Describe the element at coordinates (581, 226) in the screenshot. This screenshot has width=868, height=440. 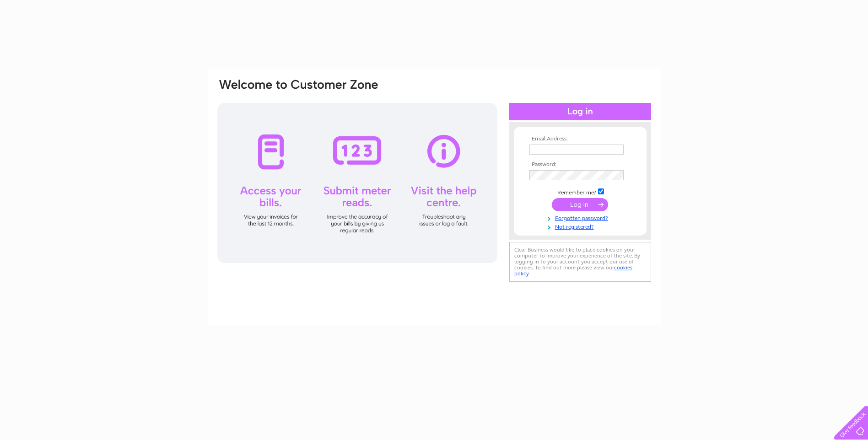
I see `a: Not registered?` at that location.